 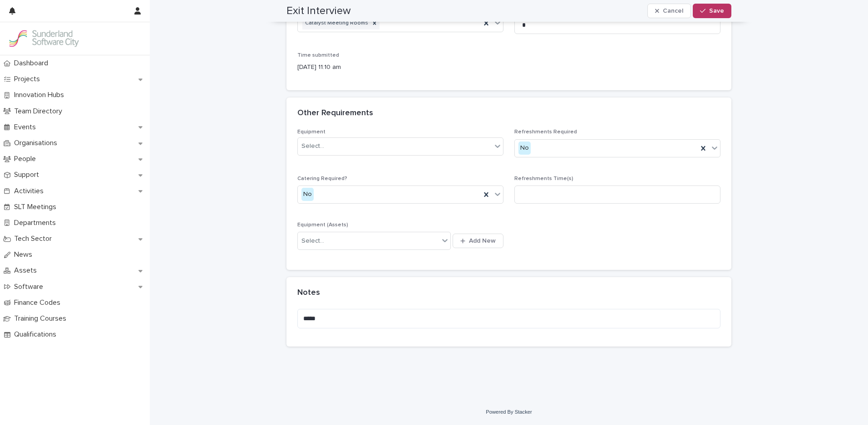 I want to click on p: News, so click(x=25, y=255).